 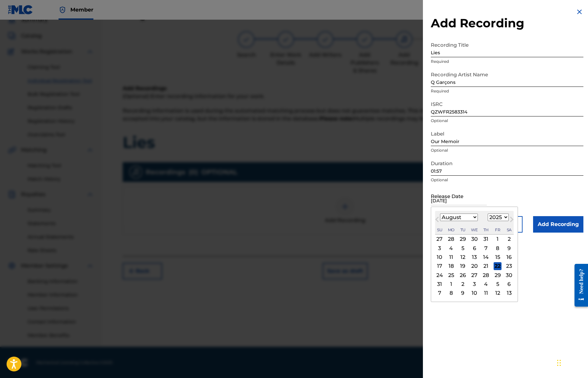 I want to click on button: Previous Month, so click(x=437, y=221).